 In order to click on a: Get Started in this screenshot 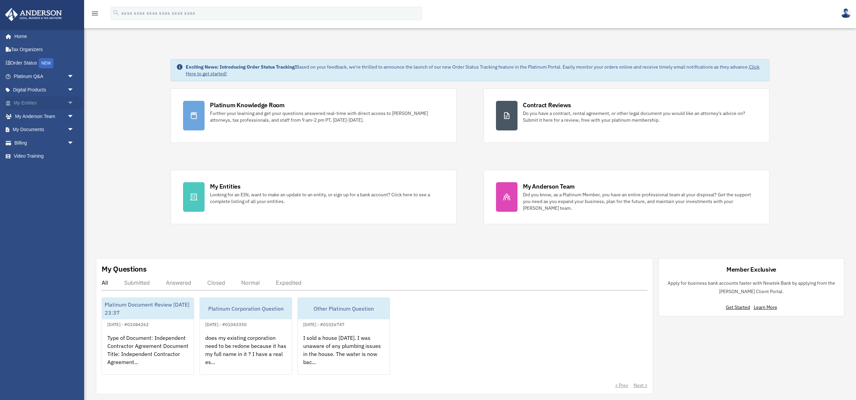, I will do `click(739, 308)`.